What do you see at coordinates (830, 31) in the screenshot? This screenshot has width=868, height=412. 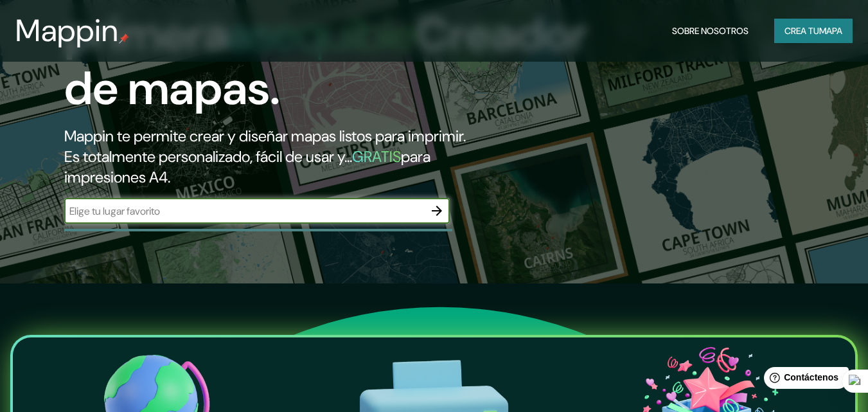 I see `font: mapa` at bounding box center [830, 31].